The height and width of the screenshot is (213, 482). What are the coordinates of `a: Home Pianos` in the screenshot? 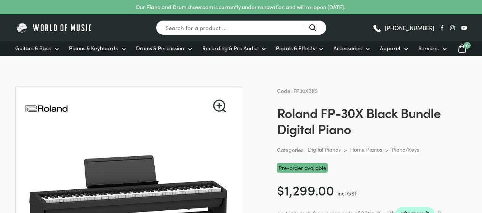 It's located at (366, 149).